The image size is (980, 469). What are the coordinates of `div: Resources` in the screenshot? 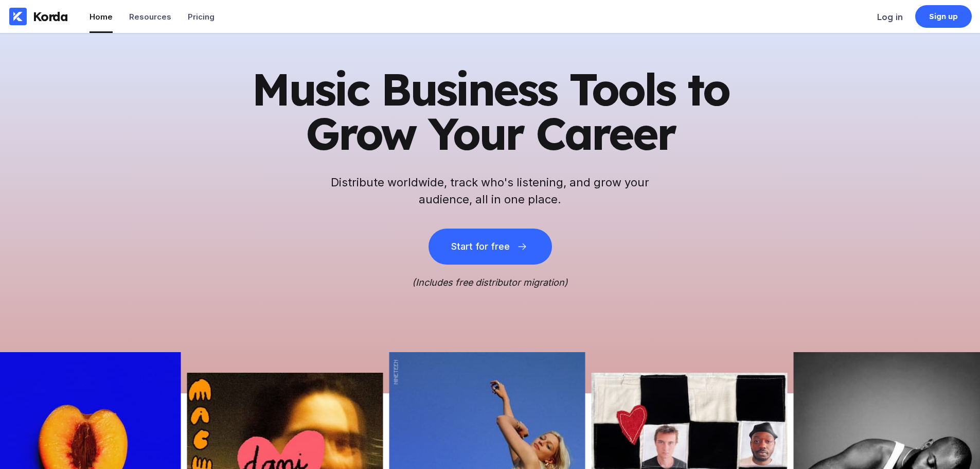 It's located at (150, 16).